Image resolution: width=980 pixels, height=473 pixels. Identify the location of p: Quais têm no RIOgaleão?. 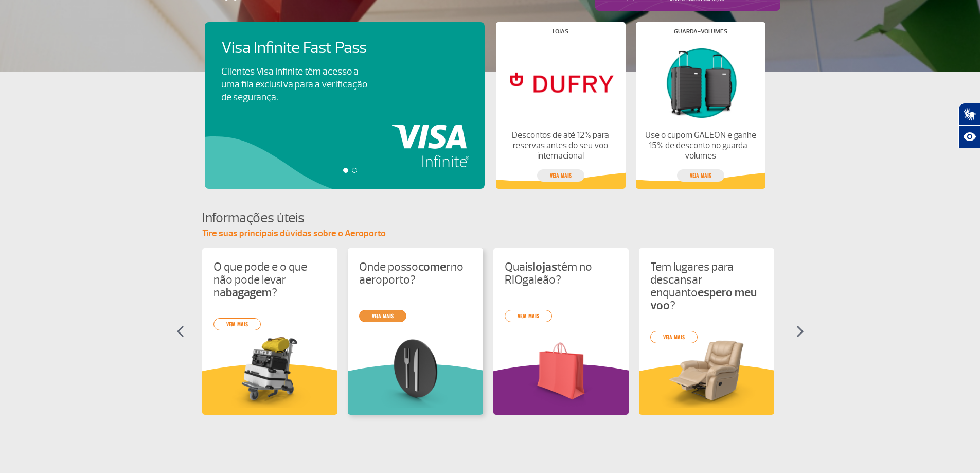
(561, 273).